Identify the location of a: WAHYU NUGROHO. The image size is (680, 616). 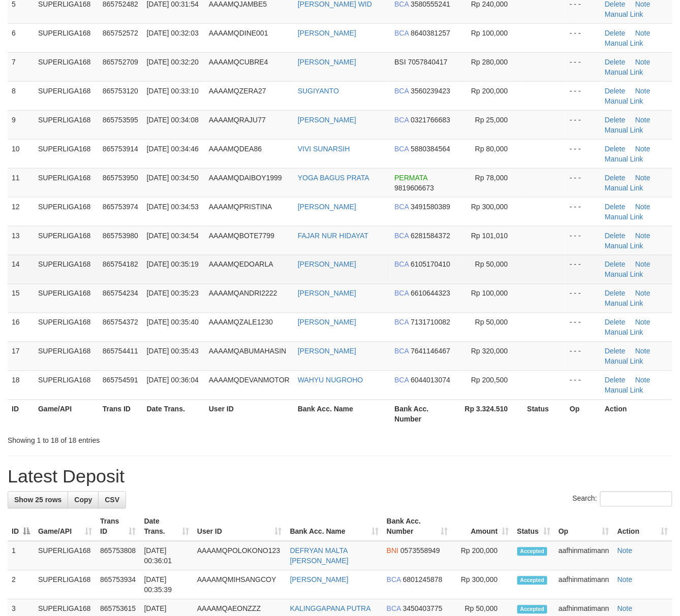
(330, 380).